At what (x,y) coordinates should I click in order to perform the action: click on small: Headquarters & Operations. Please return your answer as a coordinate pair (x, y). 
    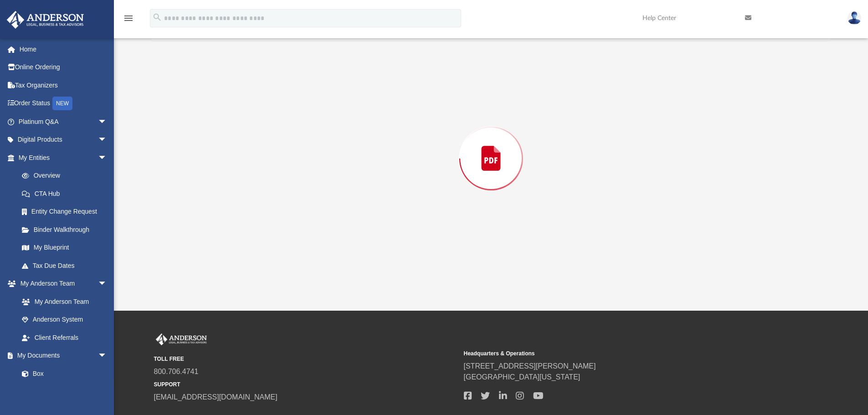
    Looking at the image, I should click on (616, 354).